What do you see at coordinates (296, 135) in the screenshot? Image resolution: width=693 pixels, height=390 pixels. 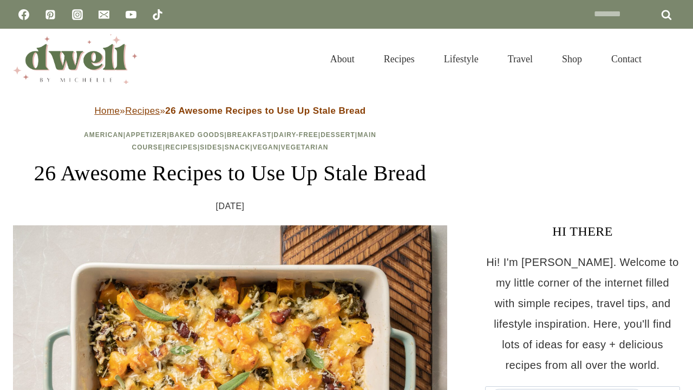 I see `a: Dairy-Free` at bounding box center [296, 135].